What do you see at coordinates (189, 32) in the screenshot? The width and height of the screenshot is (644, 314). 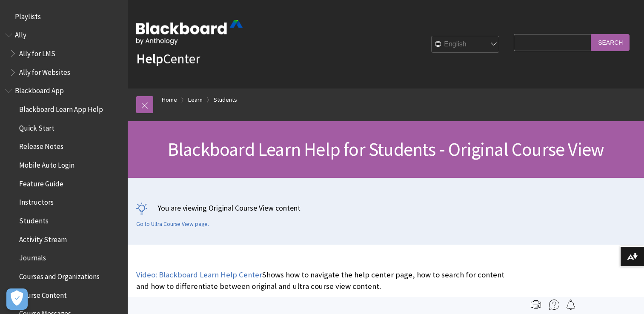 I see `img: Blackboard by Anthology` at bounding box center [189, 32].